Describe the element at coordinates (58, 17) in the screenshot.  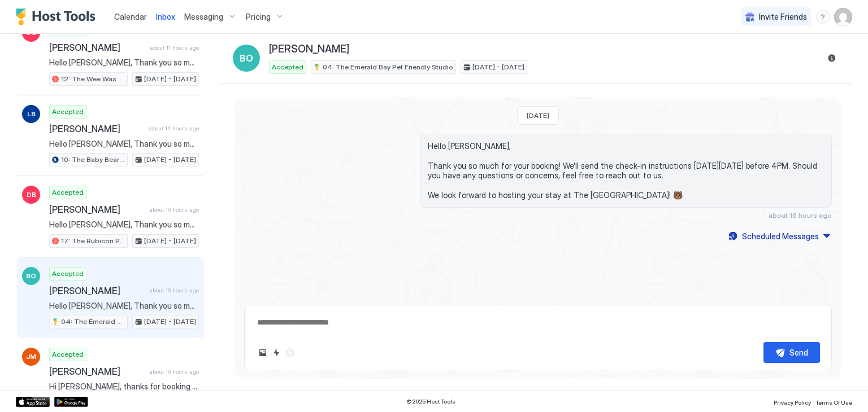
I see `a: Host Tools Logo` at that location.